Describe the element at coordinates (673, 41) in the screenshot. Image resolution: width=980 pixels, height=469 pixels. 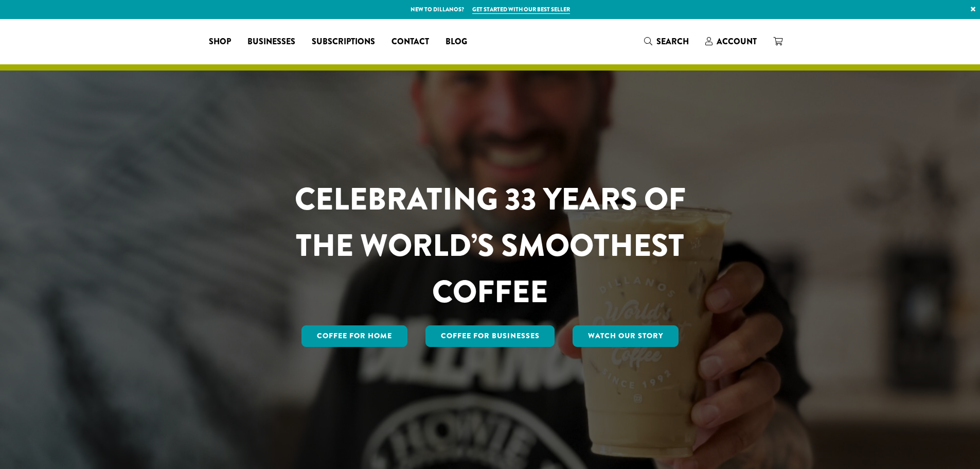
I see `span: Search` at that location.